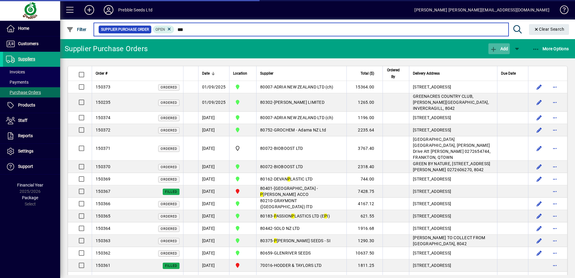 The width and height of the screenshot is (575, 278). What do you see at coordinates (266, 118) in the screenshot?
I see `span: 80007` at bounding box center [266, 118].